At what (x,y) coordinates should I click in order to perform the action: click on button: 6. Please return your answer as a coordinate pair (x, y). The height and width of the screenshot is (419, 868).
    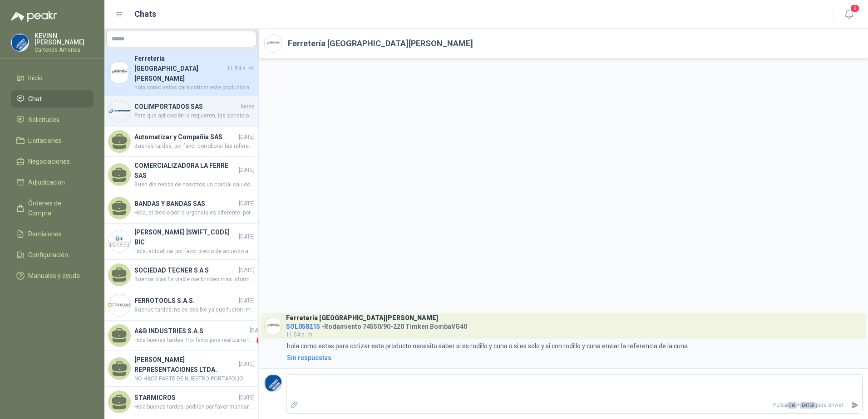
    Looking at the image, I should click on (849, 15).